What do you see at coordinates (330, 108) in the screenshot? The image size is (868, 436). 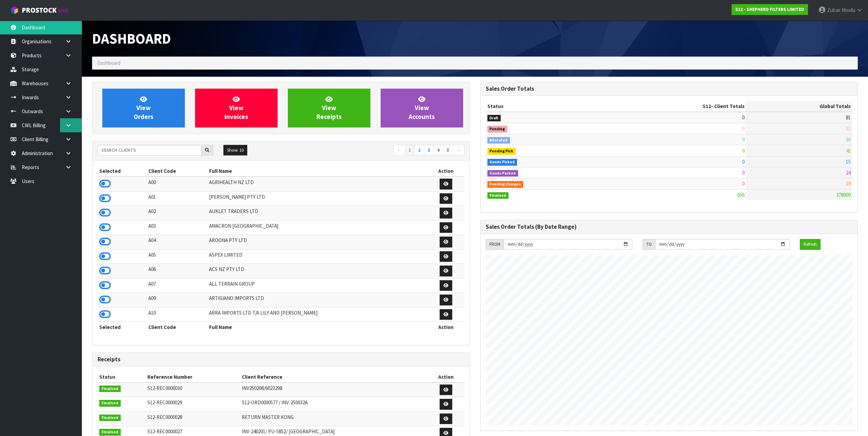 I see `a: ViewReceipts` at bounding box center [330, 108].